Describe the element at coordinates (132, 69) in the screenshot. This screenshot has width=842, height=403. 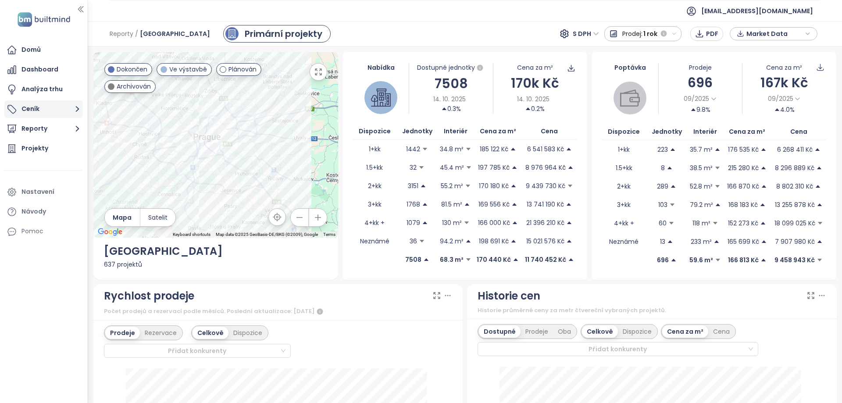
I see `span: Dokončen` at that location.